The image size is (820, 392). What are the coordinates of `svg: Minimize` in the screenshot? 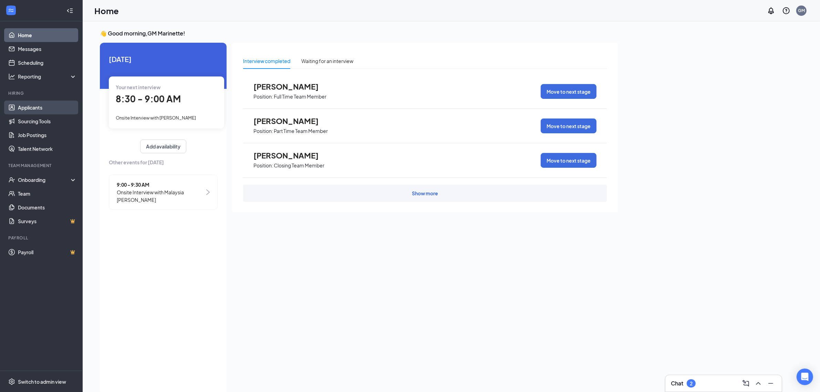 It's located at (770, 383).